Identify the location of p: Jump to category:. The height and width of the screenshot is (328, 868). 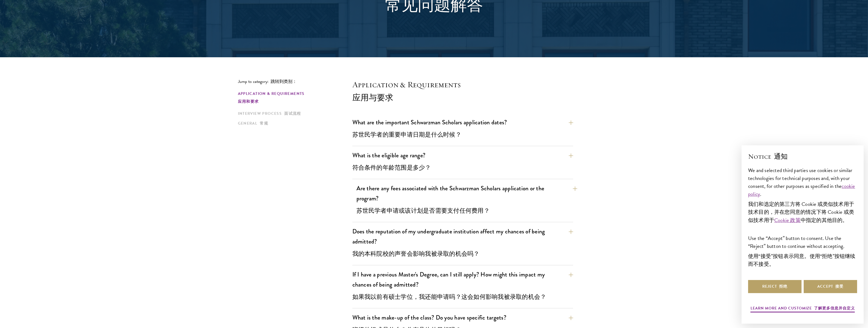
(295, 82).